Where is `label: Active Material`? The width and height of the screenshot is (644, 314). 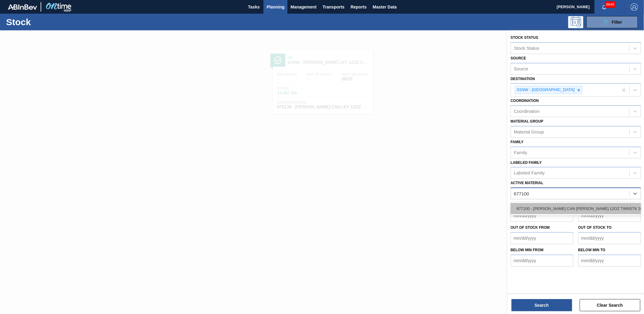
label: Active Material is located at coordinates (527, 183).